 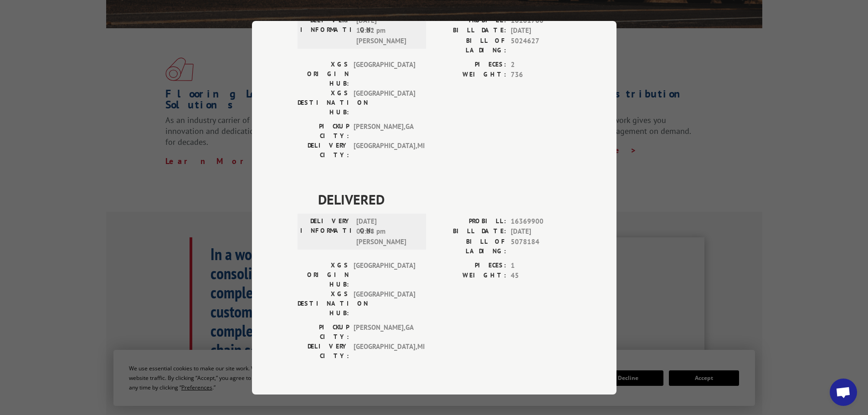 I want to click on span: 736, so click(x=541, y=74).